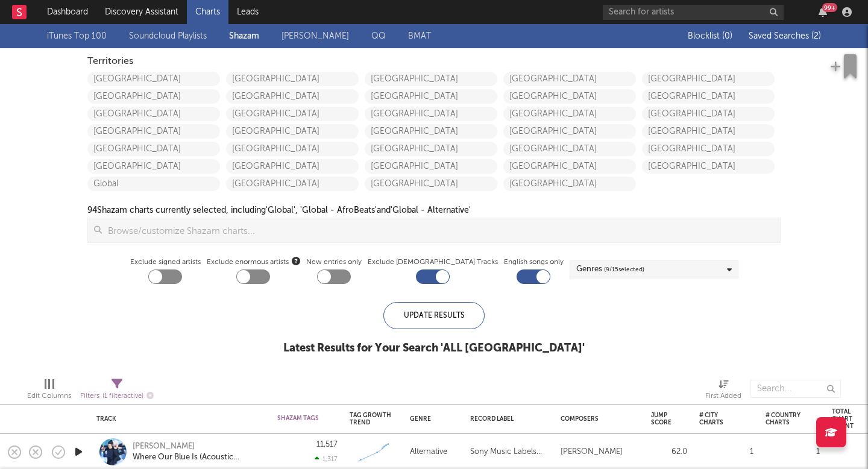  I want to click on div: Genre, so click(431, 419).